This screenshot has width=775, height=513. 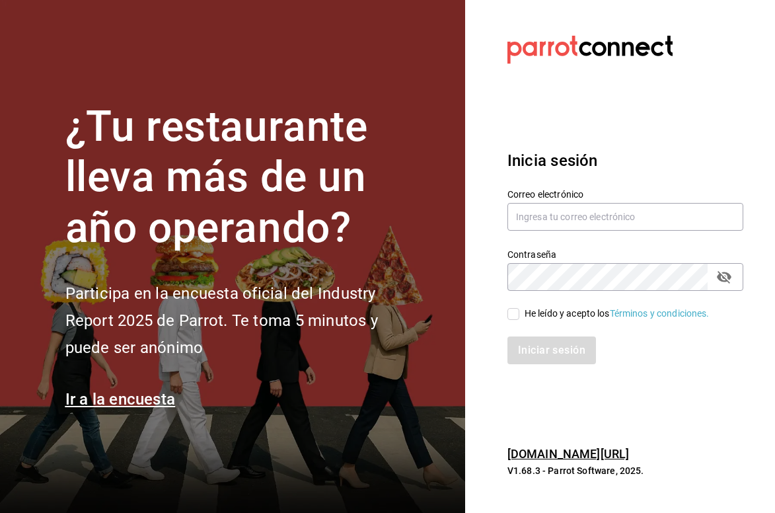 I want to click on a: Términos y condiciones., so click(x=659, y=313).